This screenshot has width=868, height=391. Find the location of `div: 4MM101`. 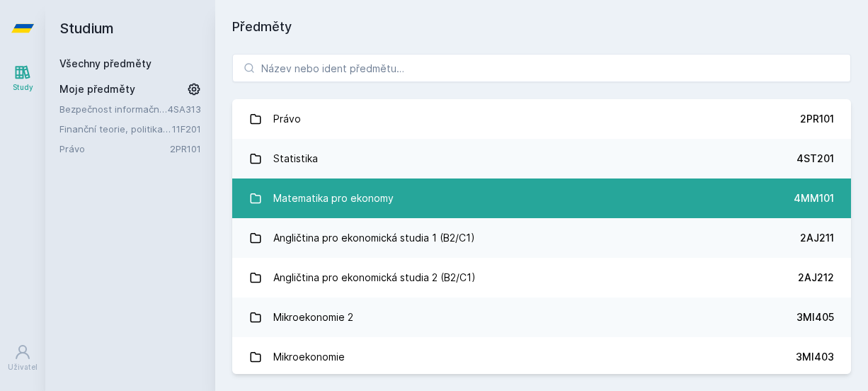

div: 4MM101 is located at coordinates (814, 198).